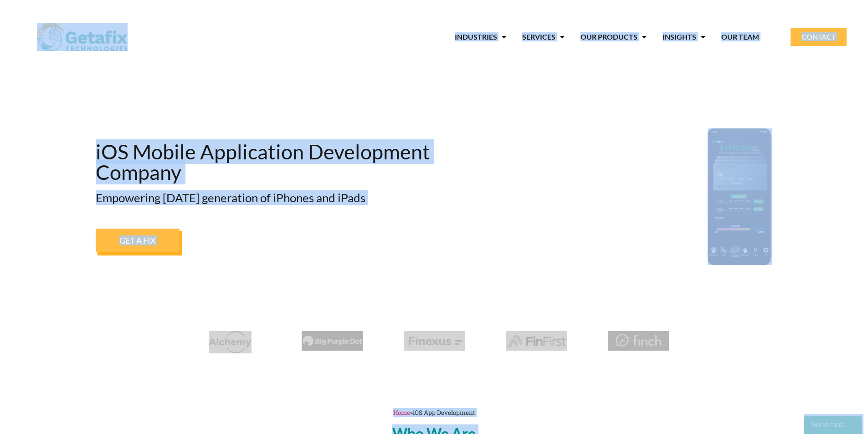 The height and width of the screenshot is (434, 868). I want to click on img: FinFirst, so click(536, 340).